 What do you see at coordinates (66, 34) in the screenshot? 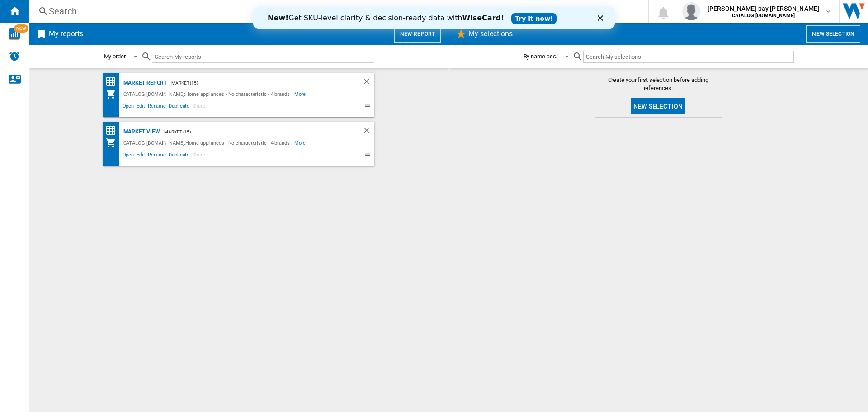
I see `h2: My reports` at bounding box center [66, 34].